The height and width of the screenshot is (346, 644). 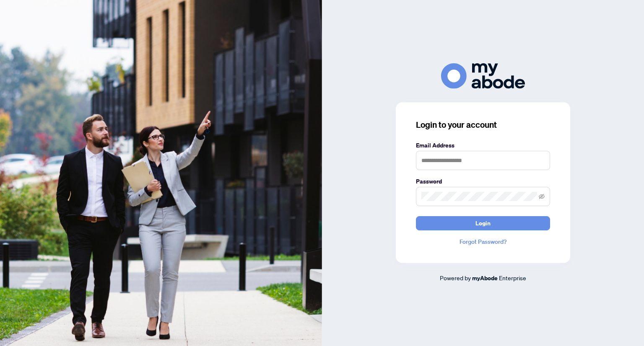 I want to click on a: Forgot Password?, so click(x=483, y=242).